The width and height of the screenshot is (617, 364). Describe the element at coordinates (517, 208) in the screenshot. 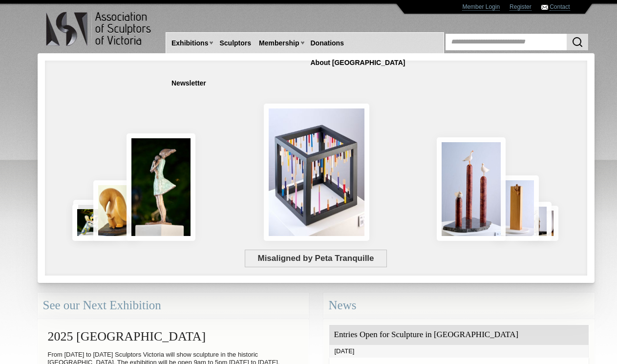

I see `img: Little Frog. Big Climb` at that location.